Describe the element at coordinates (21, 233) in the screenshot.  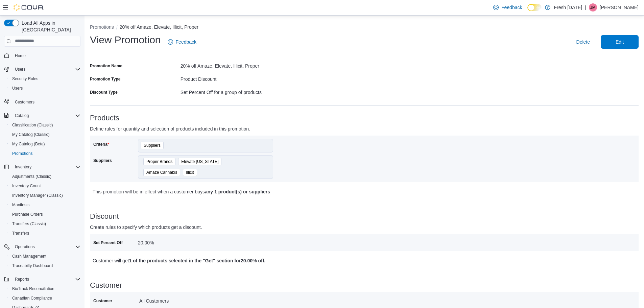
I see `a: Transfers` at that location.